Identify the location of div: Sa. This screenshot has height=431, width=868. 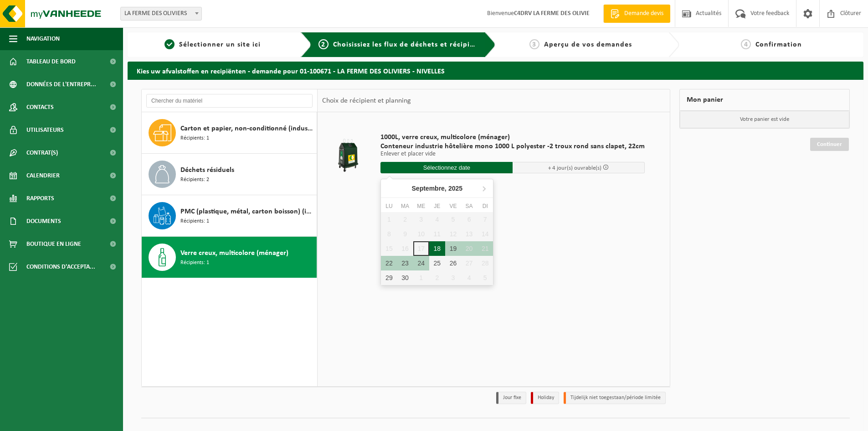
(469, 206).